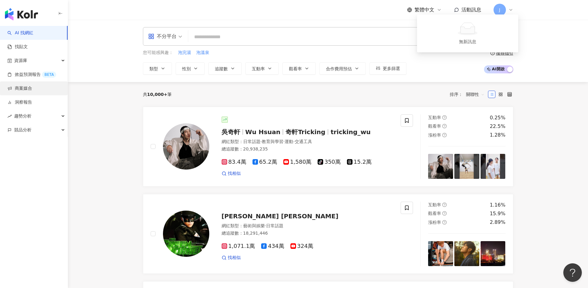 This screenshot has height=288, width=588. What do you see at coordinates (468, 42) in the screenshot?
I see `div: 無新訊息` at bounding box center [468, 42].